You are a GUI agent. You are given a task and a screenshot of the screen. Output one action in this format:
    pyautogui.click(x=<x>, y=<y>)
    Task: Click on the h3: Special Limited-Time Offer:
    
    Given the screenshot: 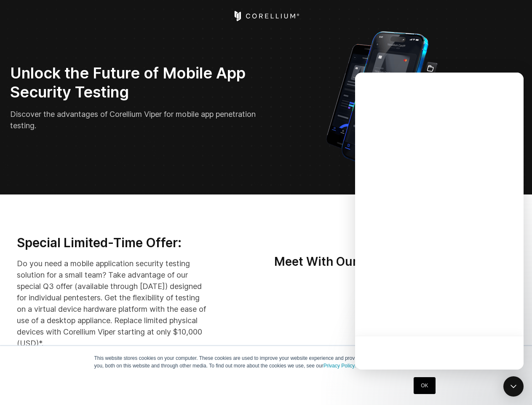 What is the action you would take?
    pyautogui.click(x=112, y=243)
    